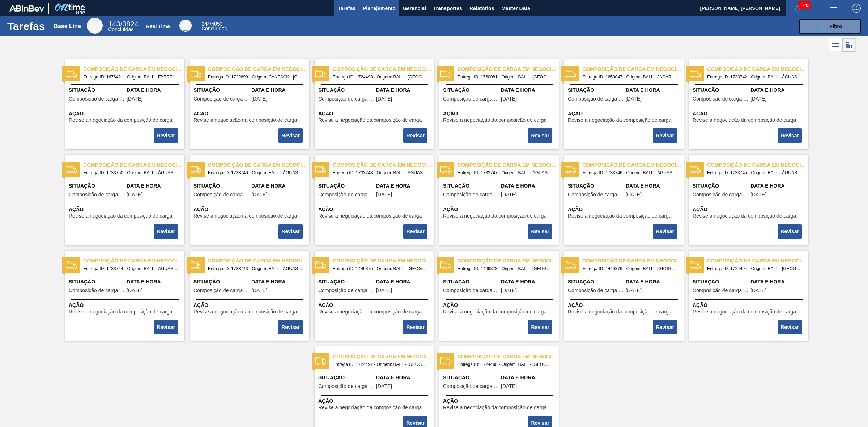 This screenshot has height=427, width=868. Describe the element at coordinates (755, 77) in the screenshot. I see `span: Entrega ID: 1733742 - Origem: BALL - ÁGUAS CLARAS (SC) - Destino: BR07` at that location.